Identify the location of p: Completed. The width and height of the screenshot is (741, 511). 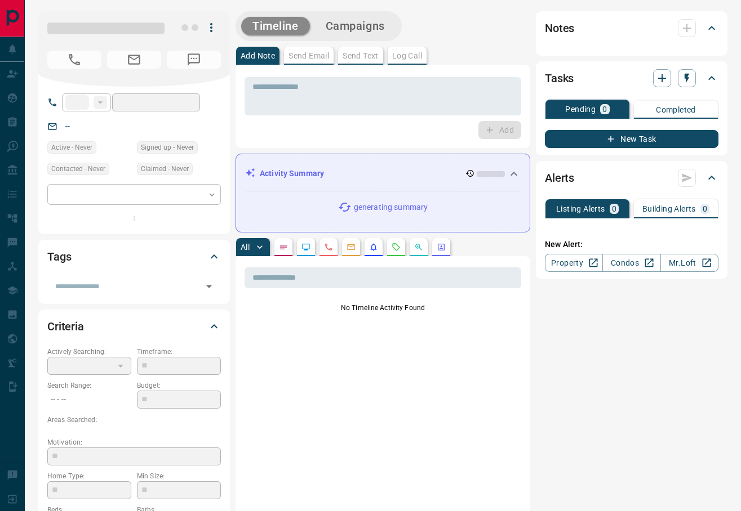
(675, 110).